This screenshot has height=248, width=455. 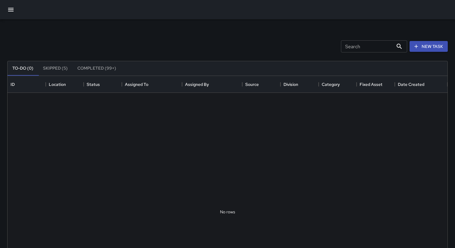 What do you see at coordinates (23, 68) in the screenshot?
I see `button: To-Do (0)` at bounding box center [23, 68].